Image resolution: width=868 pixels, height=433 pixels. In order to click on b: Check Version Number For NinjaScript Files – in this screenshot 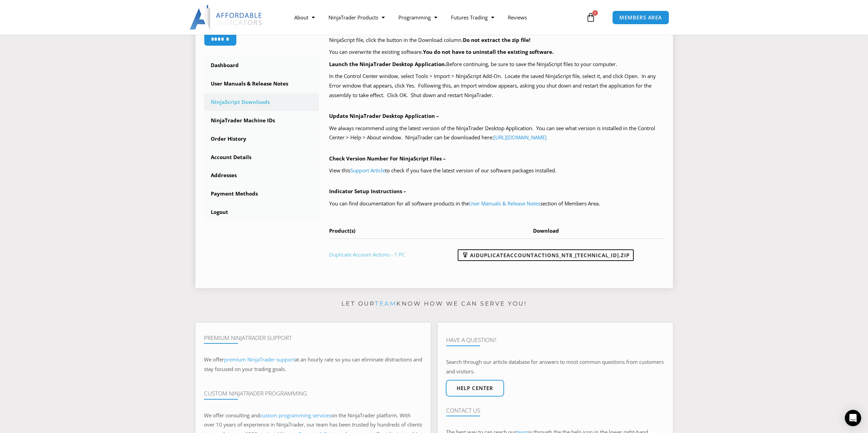, I will do `click(387, 159)`.